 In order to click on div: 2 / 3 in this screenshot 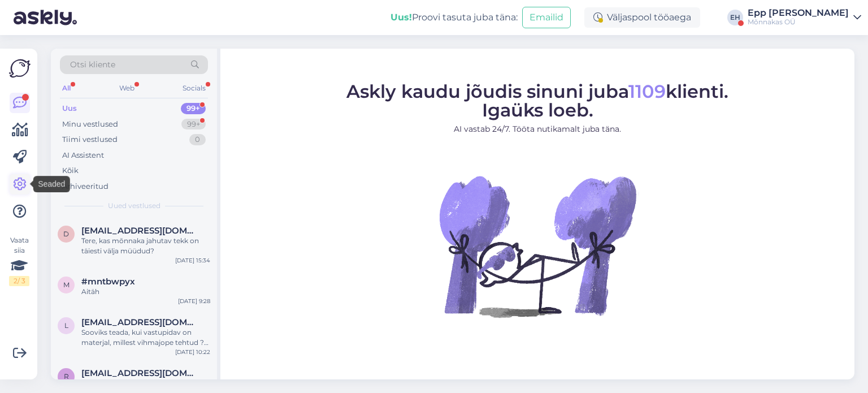, I will do `click(19, 281)`.